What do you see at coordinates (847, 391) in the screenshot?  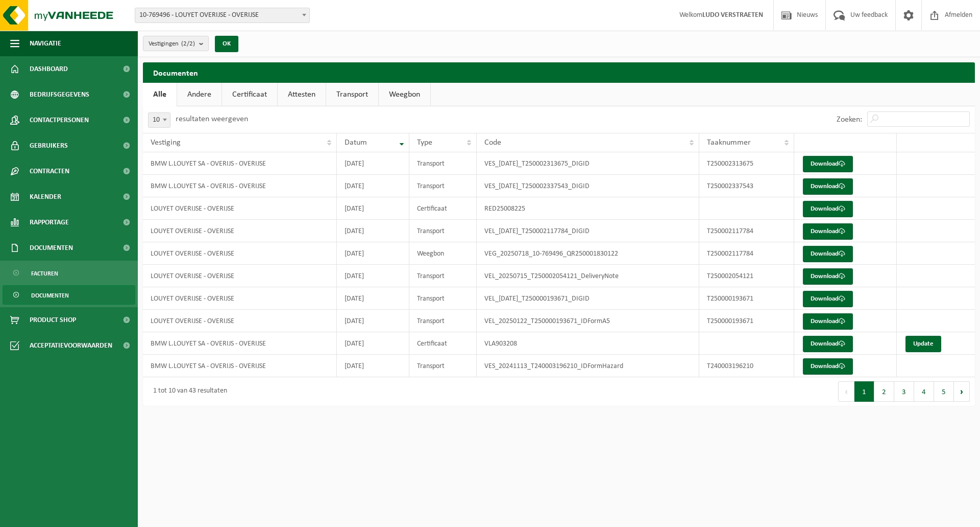 I see `button: Previous` at bounding box center [847, 391].